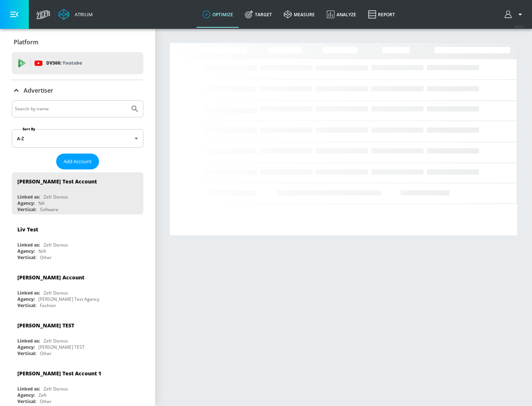 Image resolution: width=532 pixels, height=406 pixels. I want to click on div: Fashion, so click(48, 305).